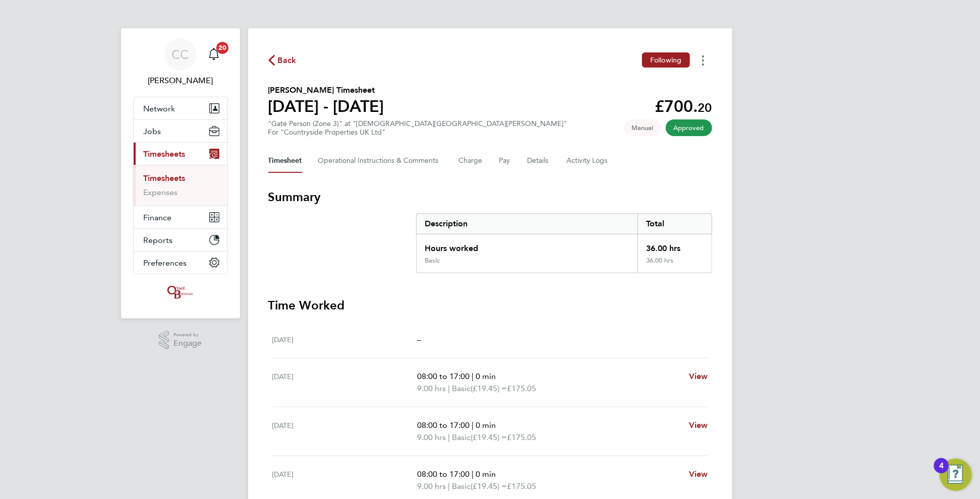  What do you see at coordinates (666, 60) in the screenshot?
I see `button: Following` at bounding box center [666, 60].